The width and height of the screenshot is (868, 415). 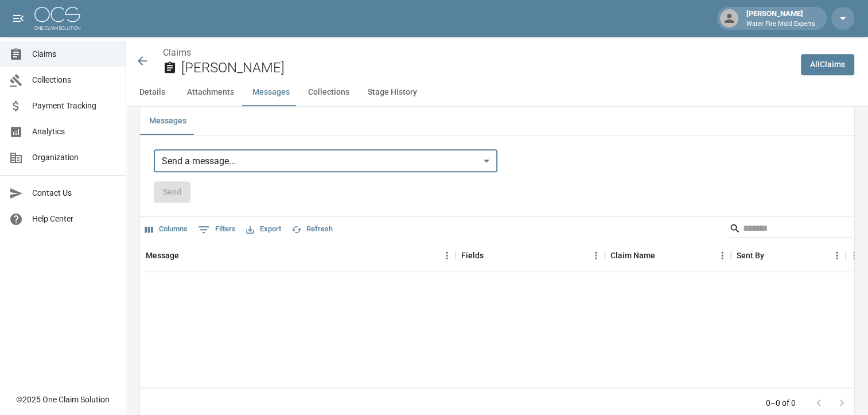 What do you see at coordinates (19, 19) in the screenshot?
I see `button: open drawer` at bounding box center [19, 19].